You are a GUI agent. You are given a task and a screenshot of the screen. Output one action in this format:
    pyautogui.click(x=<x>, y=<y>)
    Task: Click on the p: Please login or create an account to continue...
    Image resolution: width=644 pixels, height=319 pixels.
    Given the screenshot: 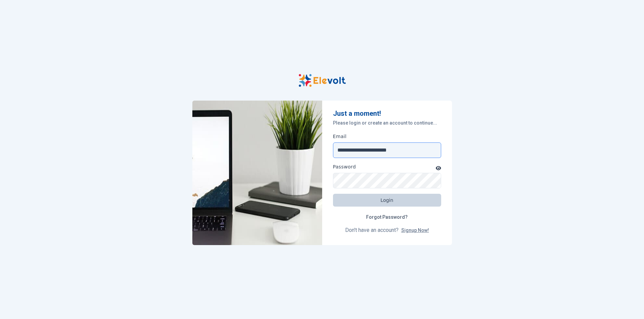 What is the action you would take?
    pyautogui.click(x=387, y=123)
    